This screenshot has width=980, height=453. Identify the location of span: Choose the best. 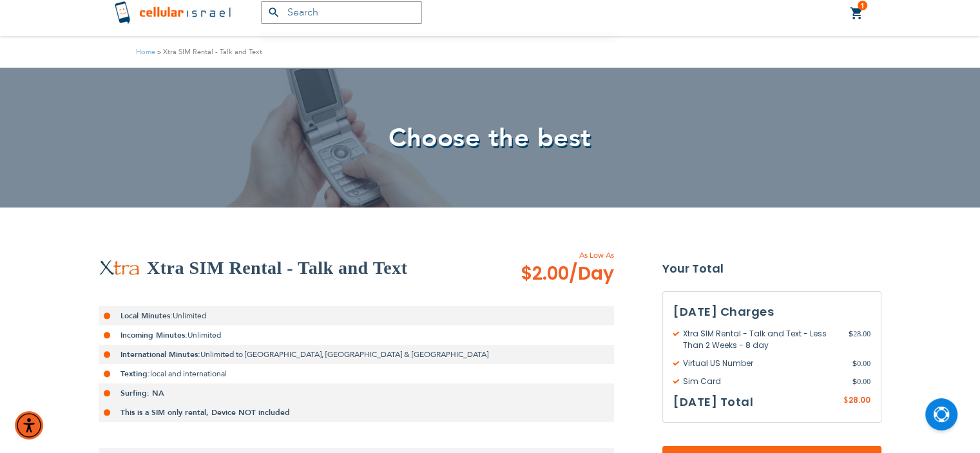
(490, 137).